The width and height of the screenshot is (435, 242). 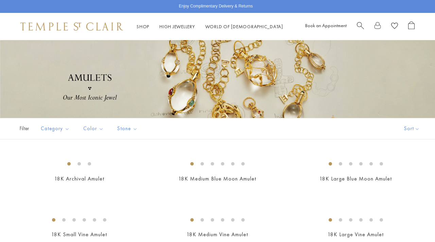 What do you see at coordinates (143, 27) in the screenshot?
I see `a: ShopShop` at bounding box center [143, 27].